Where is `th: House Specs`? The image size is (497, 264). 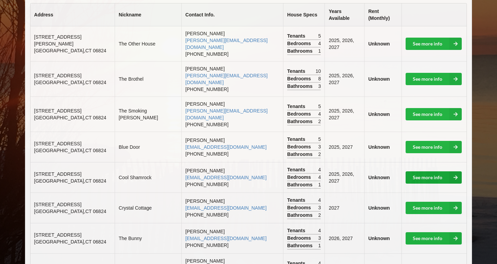
th: House Specs is located at coordinates (303, 15).